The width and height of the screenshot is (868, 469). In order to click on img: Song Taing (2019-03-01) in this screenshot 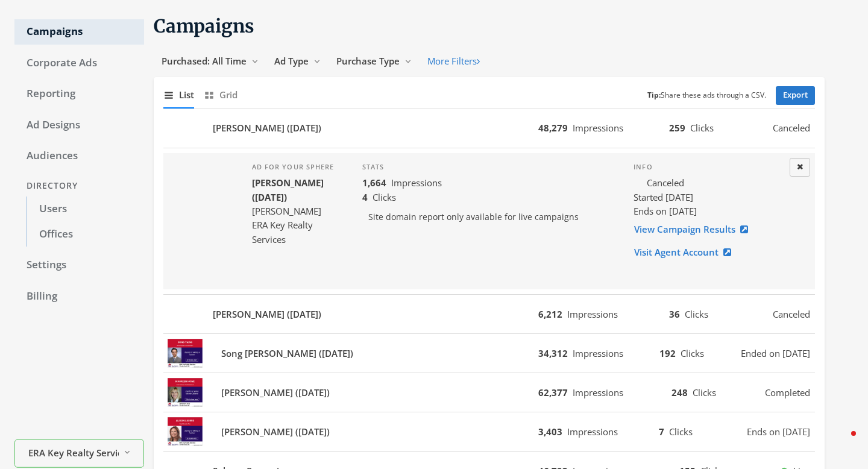, I will do `click(185, 353)`.